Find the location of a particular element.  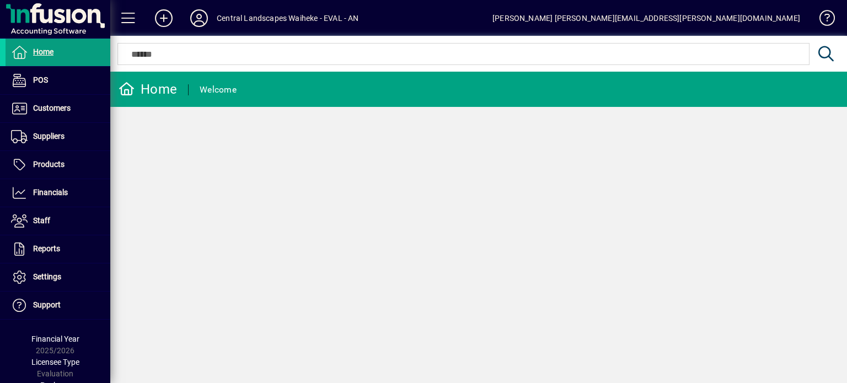

a: Settings is located at coordinates (58, 277).